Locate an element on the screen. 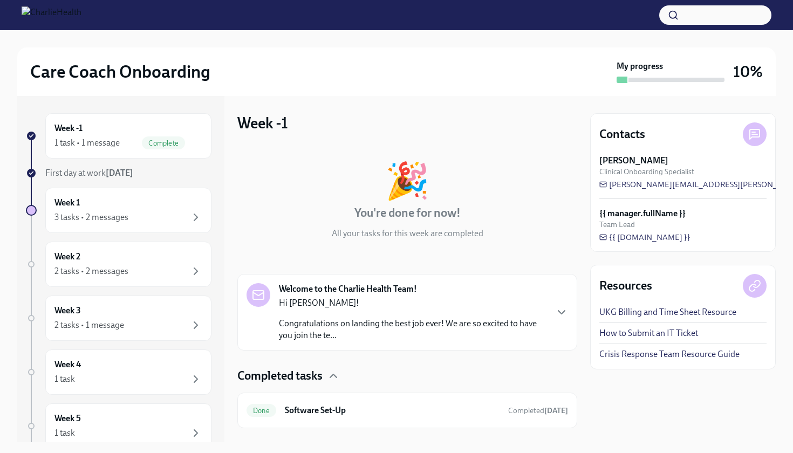 This screenshot has width=793, height=453. span: Completed is located at coordinates (538, 411).